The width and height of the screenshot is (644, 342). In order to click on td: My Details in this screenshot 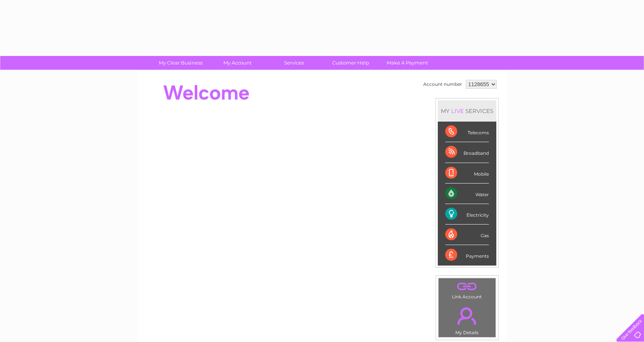, I will do `click(467, 320)`.